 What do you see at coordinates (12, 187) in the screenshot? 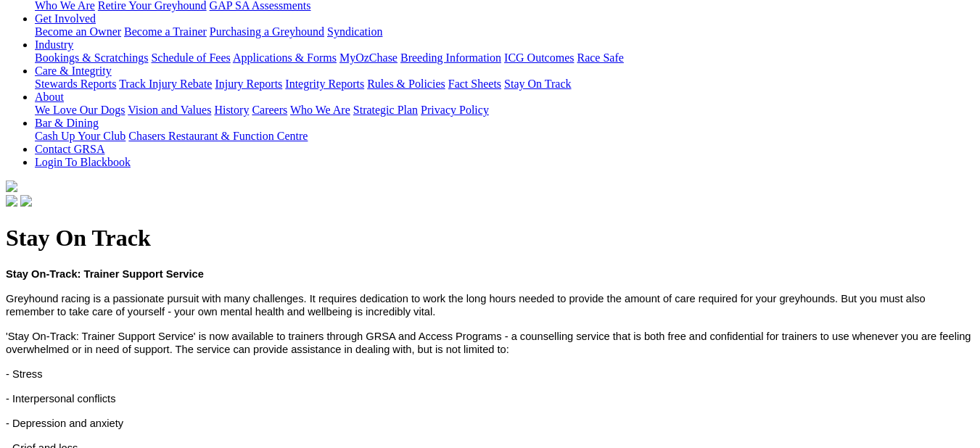
I see `img: logo-grsa-white.png` at bounding box center [12, 187].